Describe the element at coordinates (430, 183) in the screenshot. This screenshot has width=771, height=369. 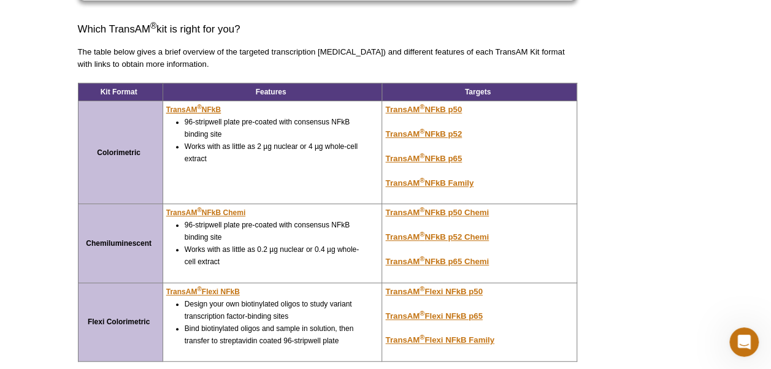
I see `u: TransAM NFkB Family` at that location.